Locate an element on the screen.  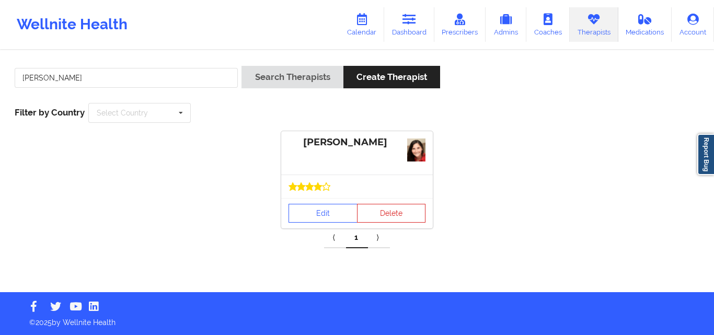
p: © 2025 by Wellnite Health is located at coordinates (357, 319).